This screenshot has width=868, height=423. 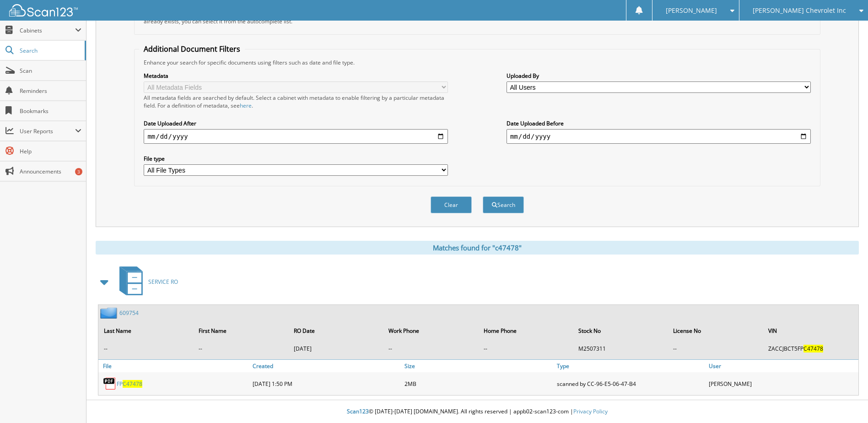 I want to click on span: Announcements, so click(x=51, y=171).